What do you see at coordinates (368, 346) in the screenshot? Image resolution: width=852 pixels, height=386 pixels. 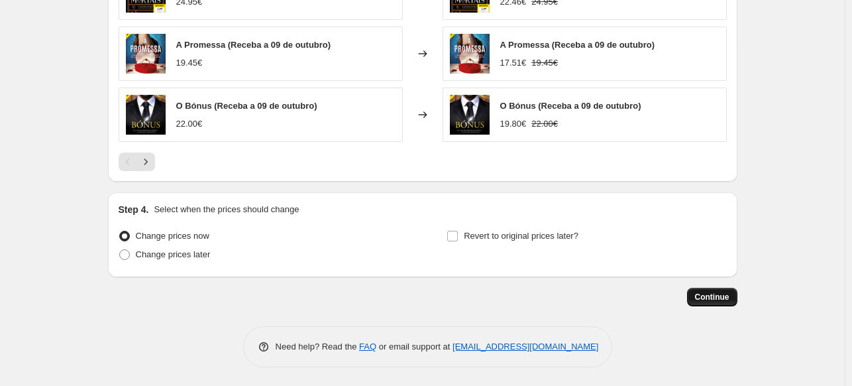 I see `a: FAQ` at bounding box center [368, 346].